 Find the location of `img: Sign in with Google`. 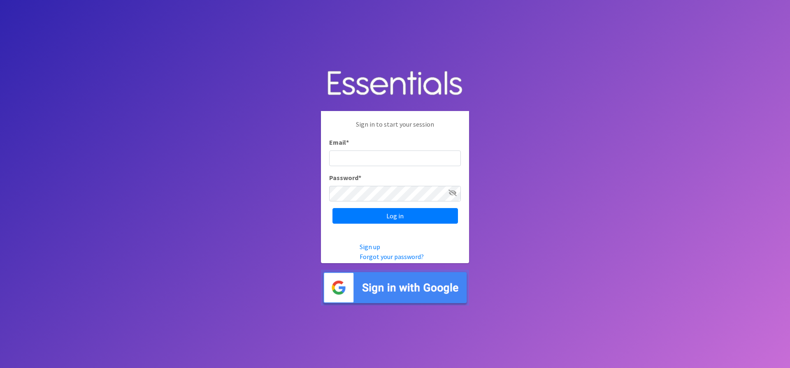

img: Sign in with Google is located at coordinates (395, 288).